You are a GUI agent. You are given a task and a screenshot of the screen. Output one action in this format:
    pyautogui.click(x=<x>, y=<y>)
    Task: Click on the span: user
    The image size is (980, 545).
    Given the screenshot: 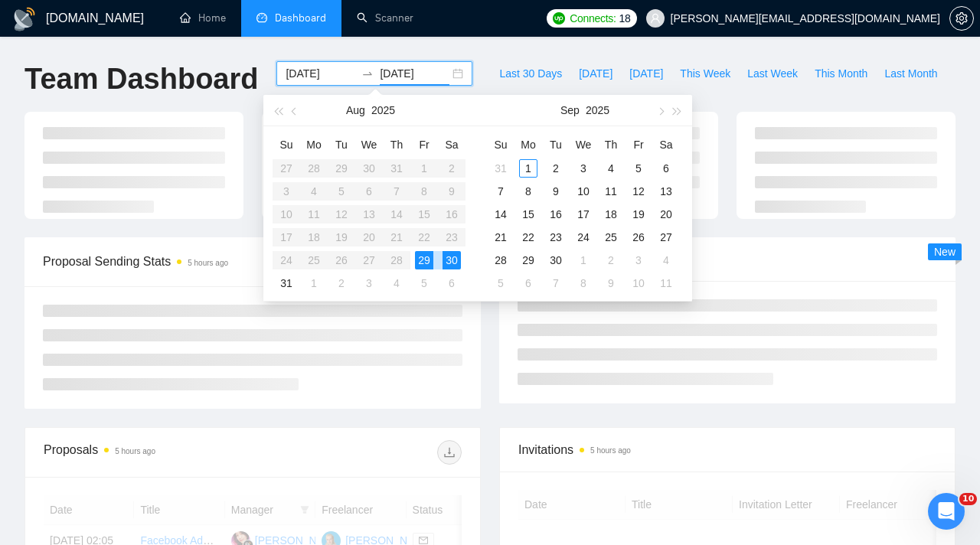 What is the action you would take?
    pyautogui.click(x=655, y=18)
    